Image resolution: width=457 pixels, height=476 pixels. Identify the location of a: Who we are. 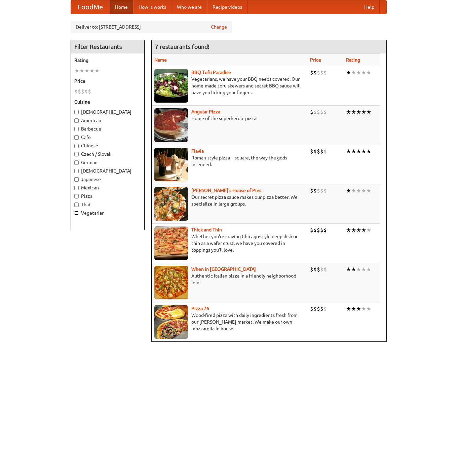
(189, 7).